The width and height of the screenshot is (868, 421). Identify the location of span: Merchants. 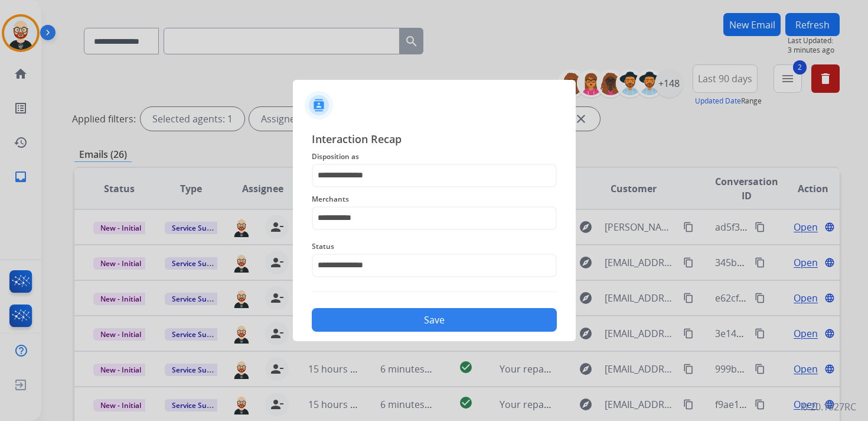
(434, 199).